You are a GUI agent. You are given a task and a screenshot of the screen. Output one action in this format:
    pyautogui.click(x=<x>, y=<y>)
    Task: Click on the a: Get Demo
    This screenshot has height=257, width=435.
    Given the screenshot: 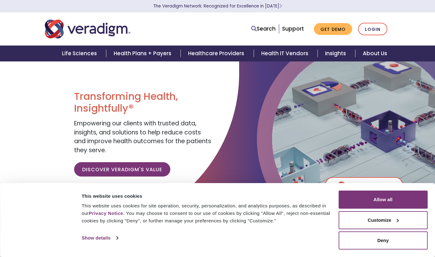 What is the action you would take?
    pyautogui.click(x=333, y=29)
    